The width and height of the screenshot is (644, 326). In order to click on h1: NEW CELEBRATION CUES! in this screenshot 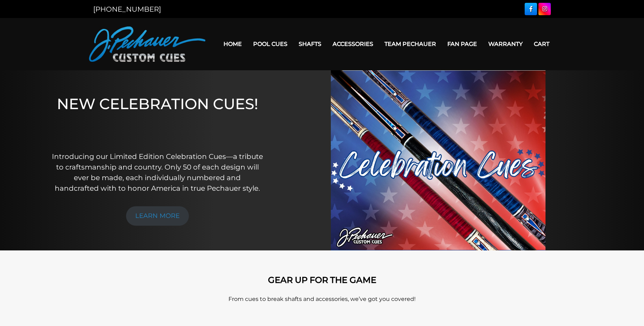, I will do `click(157, 118)`.